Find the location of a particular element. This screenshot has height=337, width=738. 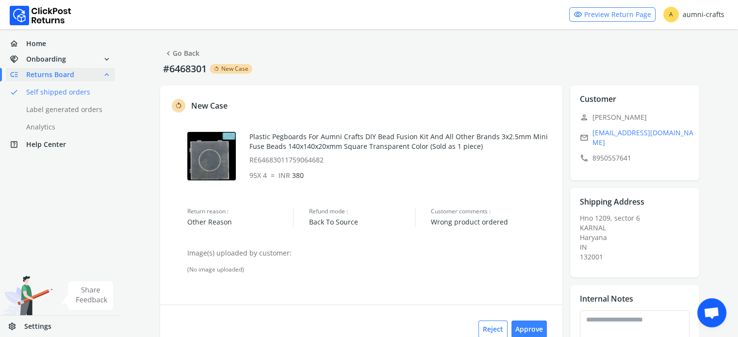

span: Settings is located at coordinates (38, 326).